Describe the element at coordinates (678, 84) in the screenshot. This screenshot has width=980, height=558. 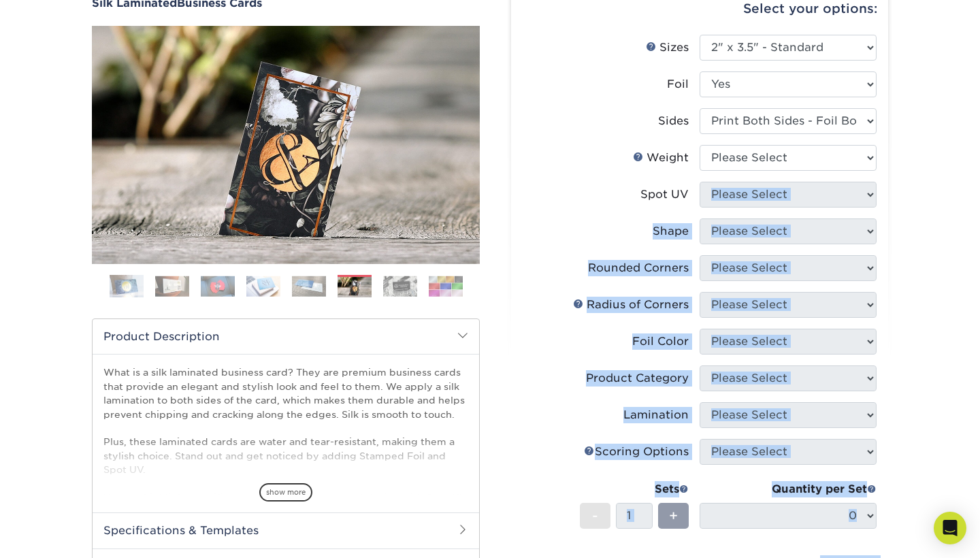
I see `div: Foil` at that location.